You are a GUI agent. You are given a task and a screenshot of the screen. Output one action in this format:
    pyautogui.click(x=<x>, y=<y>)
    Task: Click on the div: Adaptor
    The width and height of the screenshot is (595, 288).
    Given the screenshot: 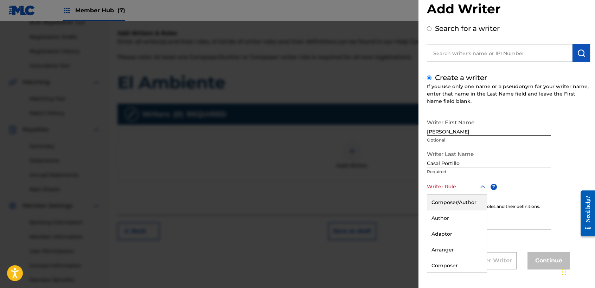 What is the action you would take?
    pyautogui.click(x=457, y=234)
    